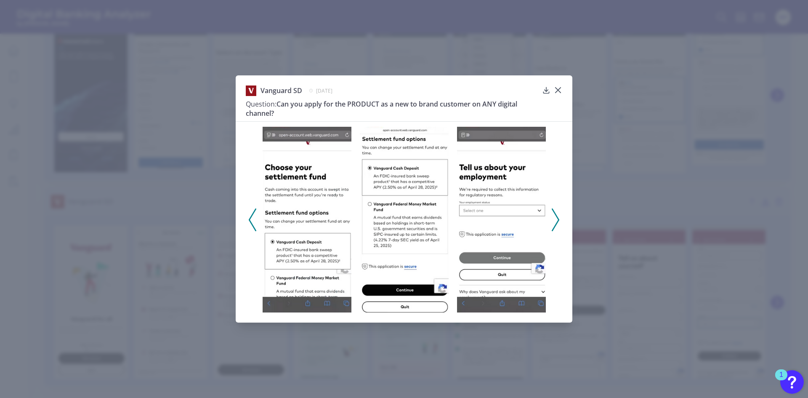 This screenshot has height=398, width=808. What do you see at coordinates (281, 90) in the screenshot?
I see `span: Vanguard SD` at bounding box center [281, 90].